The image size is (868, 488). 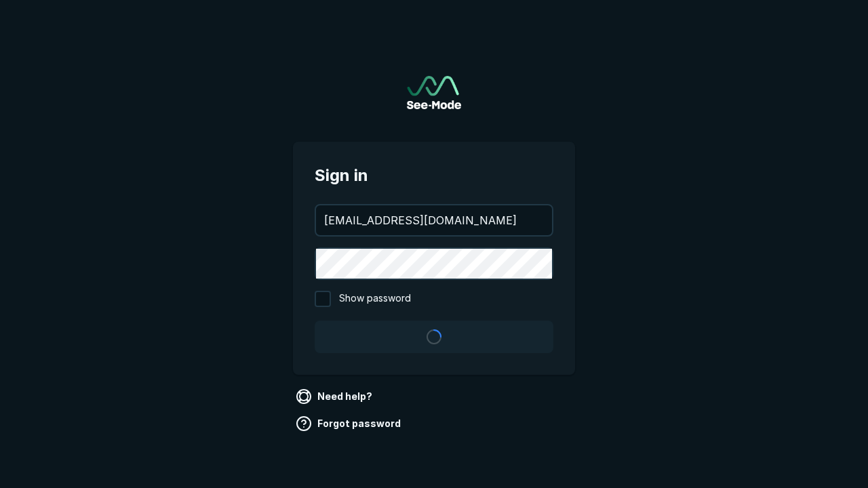 What do you see at coordinates (434, 176) in the screenshot?
I see `span: Sign in` at bounding box center [434, 176].